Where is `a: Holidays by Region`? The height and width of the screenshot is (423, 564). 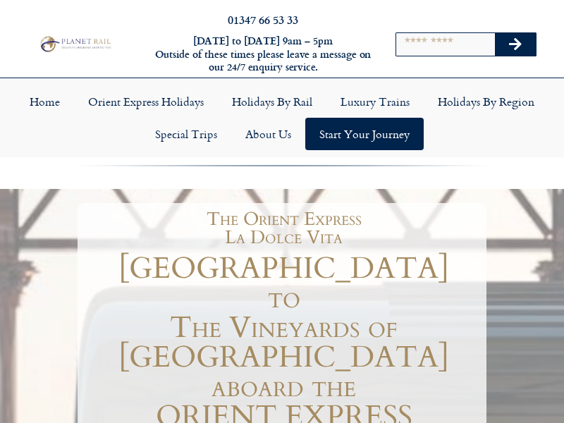
a: Holidays by Region is located at coordinates (486, 102).